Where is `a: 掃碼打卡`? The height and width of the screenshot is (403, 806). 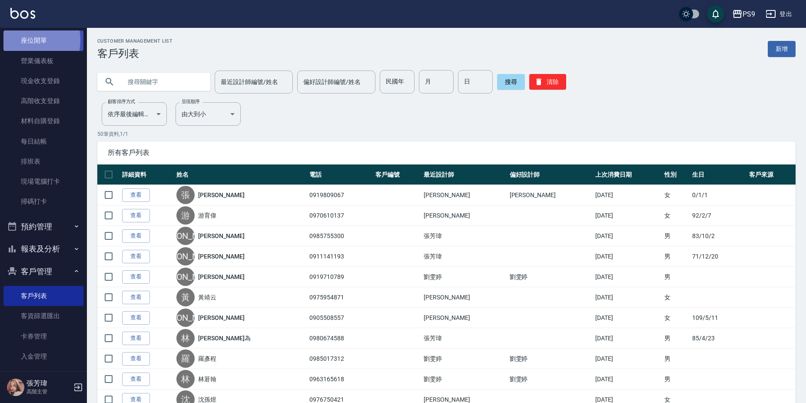 a: 掃碼打卡 is located at coordinates (43, 201).